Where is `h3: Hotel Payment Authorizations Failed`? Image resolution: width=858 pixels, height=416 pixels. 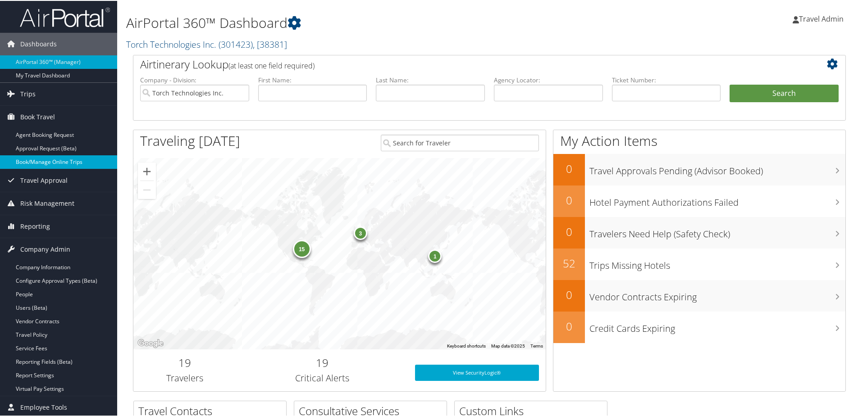
h3: Hotel Payment Authorizations Failed is located at coordinates (718, 200).